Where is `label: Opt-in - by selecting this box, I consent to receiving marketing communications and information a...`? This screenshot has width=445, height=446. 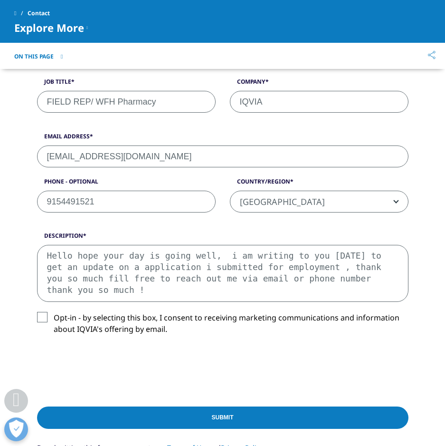 label: Opt-in - by selecting this box, I consent to receiving marketing communications and information a... is located at coordinates (223, 326).